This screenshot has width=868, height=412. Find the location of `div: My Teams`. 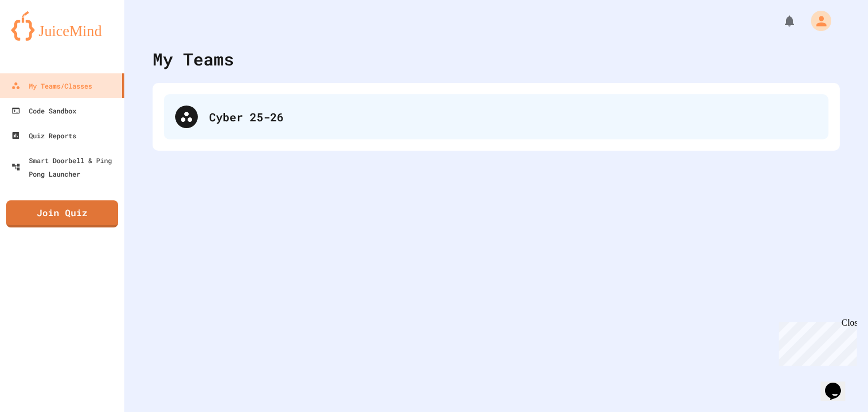

div: My Teams is located at coordinates (193, 59).